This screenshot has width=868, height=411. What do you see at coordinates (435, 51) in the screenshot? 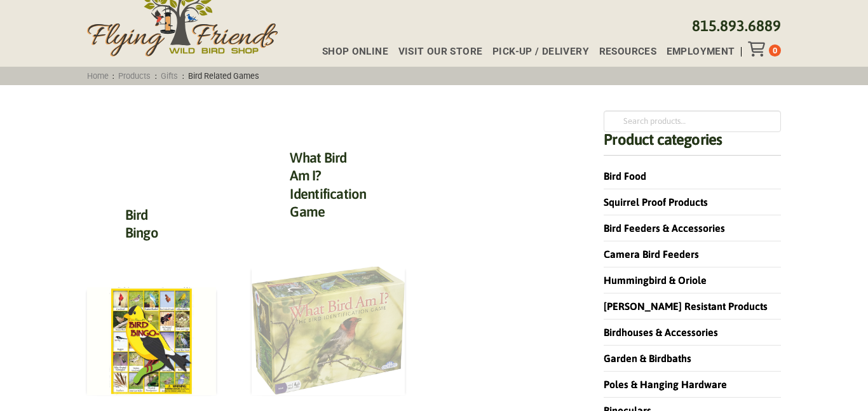
I see `a: Visit Our Store` at bounding box center [435, 51].